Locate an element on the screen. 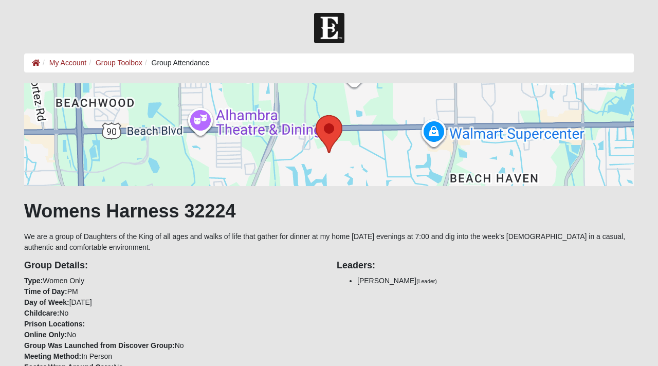 The width and height of the screenshot is (658, 366). strong: Type: is located at coordinates (33, 281).